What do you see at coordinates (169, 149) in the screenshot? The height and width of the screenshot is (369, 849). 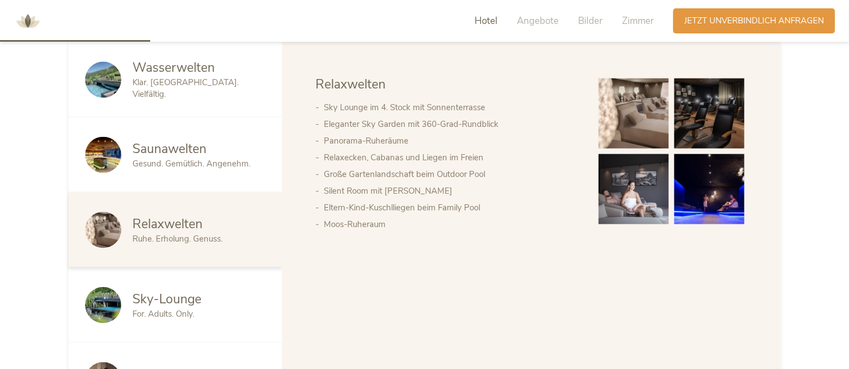 I see `span: Saunawelten` at bounding box center [169, 149].